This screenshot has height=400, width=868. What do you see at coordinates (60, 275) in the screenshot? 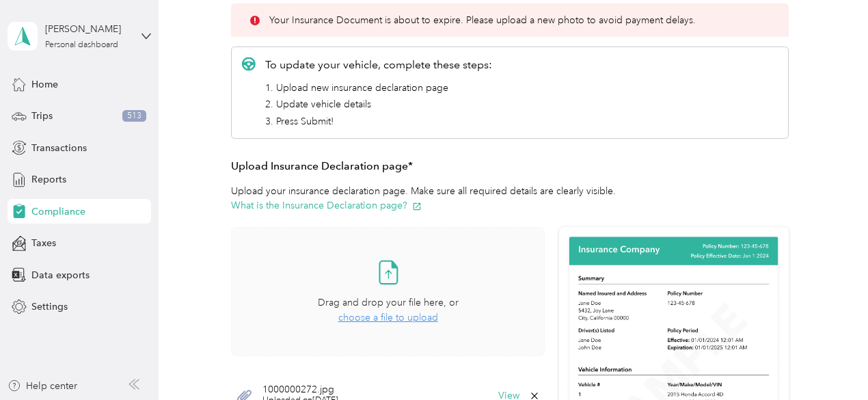
I see `span: Data exports` at bounding box center [60, 275].